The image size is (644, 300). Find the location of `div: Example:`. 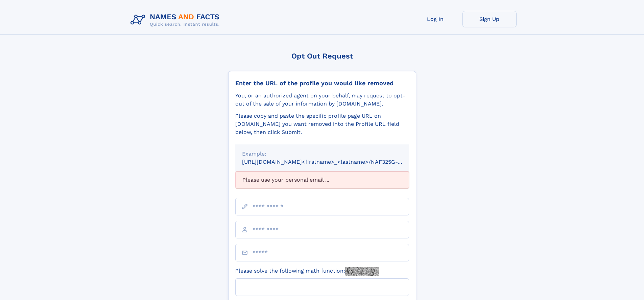

div: Example: is located at coordinates (322, 154).